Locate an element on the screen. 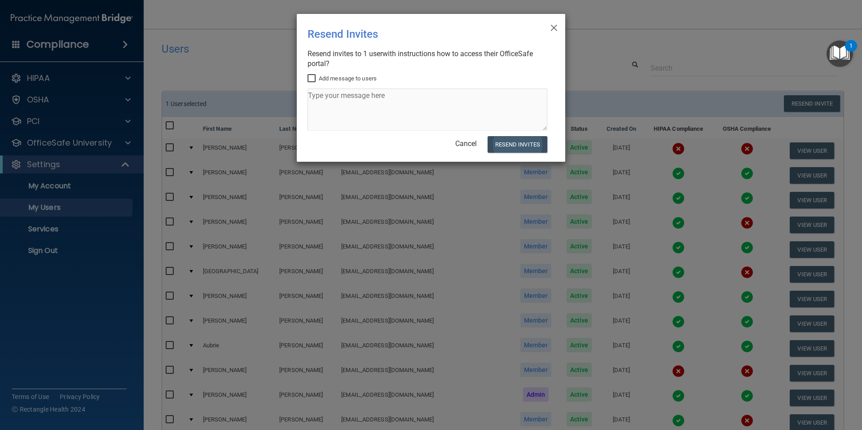  div: Resend Invites is located at coordinates (412, 34).